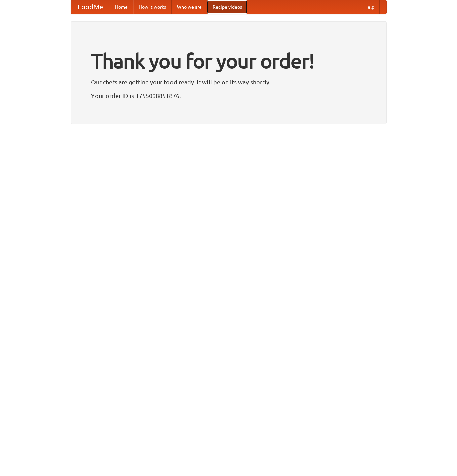 The width and height of the screenshot is (457, 476). Describe the element at coordinates (152, 7) in the screenshot. I see `a: How it works` at that location.